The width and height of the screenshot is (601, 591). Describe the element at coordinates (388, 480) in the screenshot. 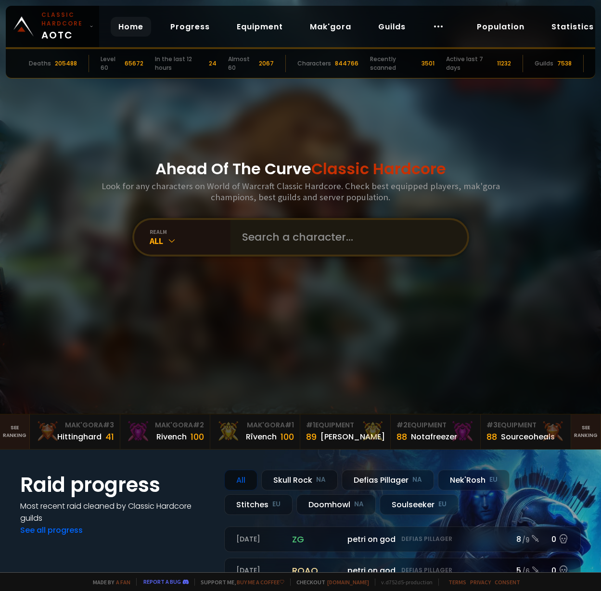

I see `div: Defias Pillager` at that location.